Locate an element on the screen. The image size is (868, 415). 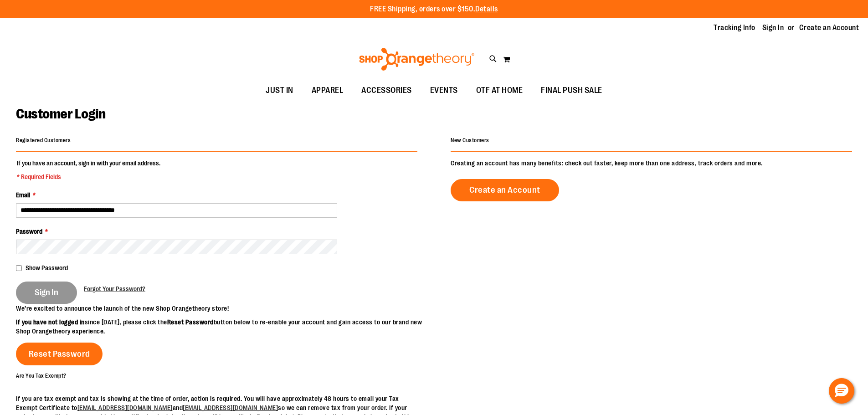
a: ACCESSORIES is located at coordinates (387, 91).